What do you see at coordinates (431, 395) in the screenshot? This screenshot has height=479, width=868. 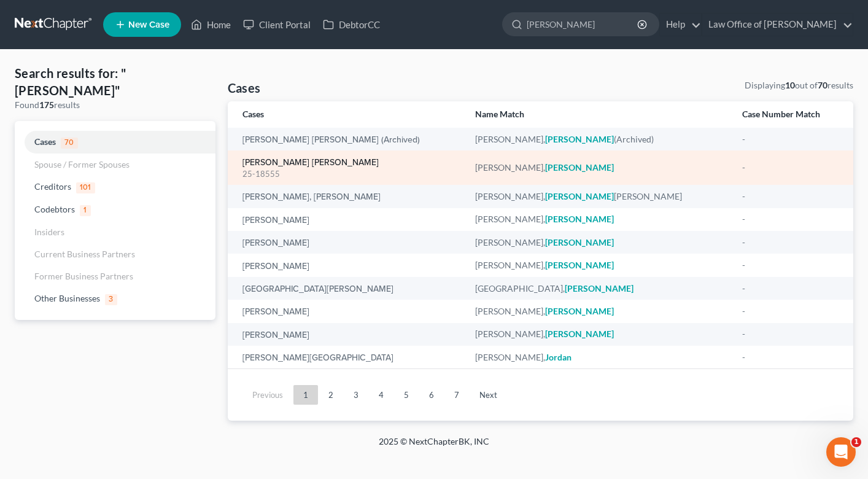 I see `a: 6` at bounding box center [431, 395].